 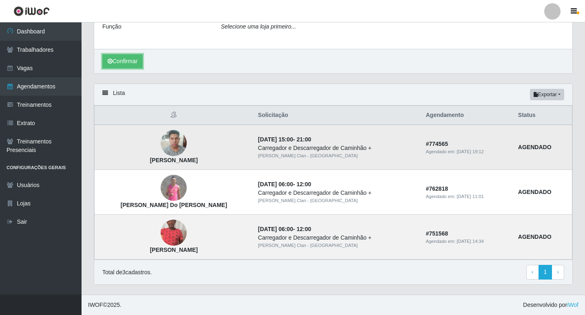 I want to click on div: Lista, so click(x=333, y=95).